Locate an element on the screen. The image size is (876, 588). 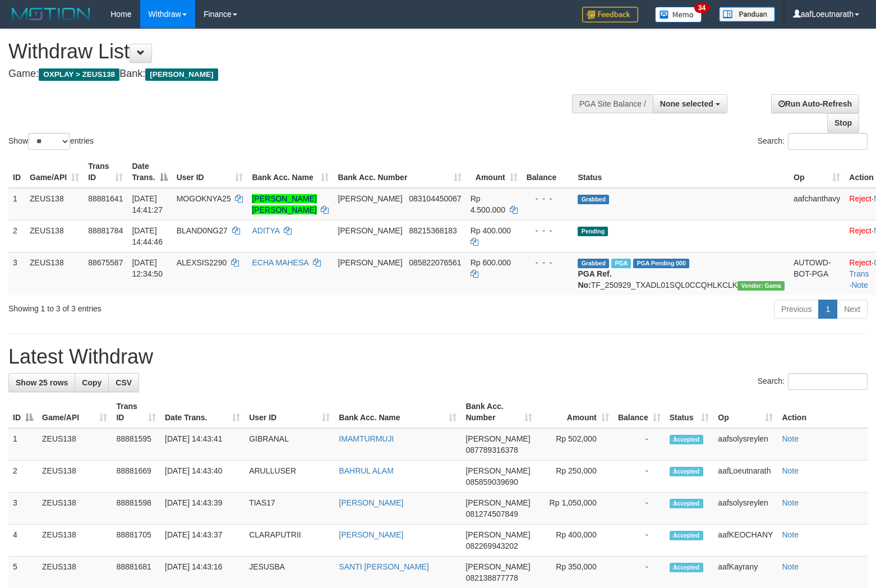
span: Rp 400.000 is located at coordinates (491, 231).